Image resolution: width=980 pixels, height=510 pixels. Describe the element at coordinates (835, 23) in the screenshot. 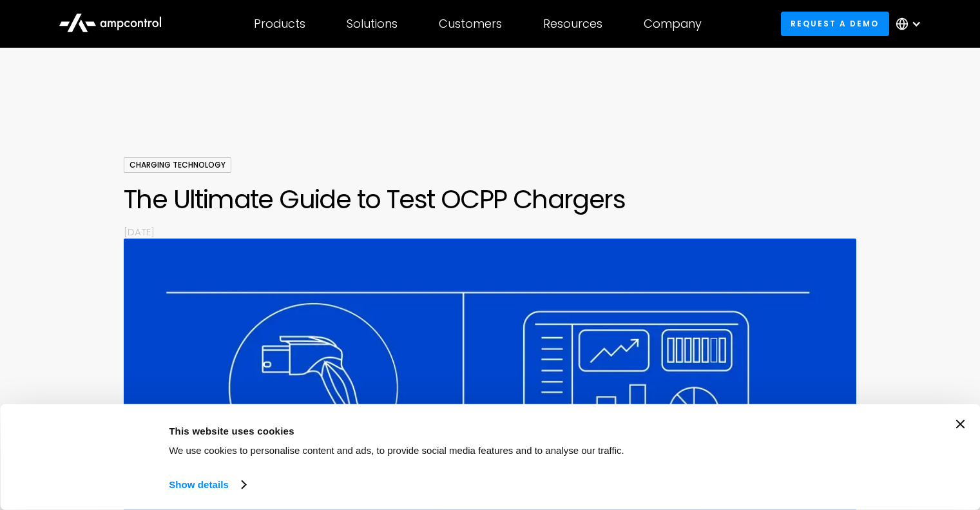

I see `a: Request a demo` at that location.